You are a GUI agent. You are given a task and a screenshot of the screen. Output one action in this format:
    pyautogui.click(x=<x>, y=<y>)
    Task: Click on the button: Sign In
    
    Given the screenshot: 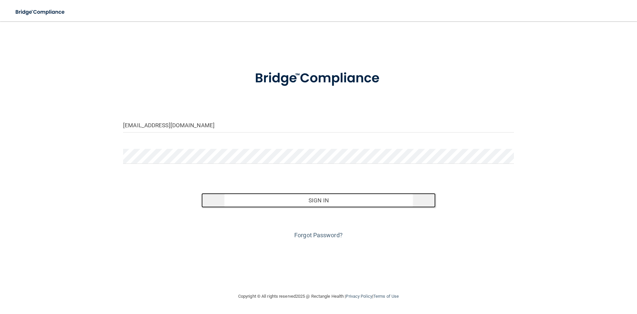 What is the action you would take?
    pyautogui.click(x=319, y=200)
    